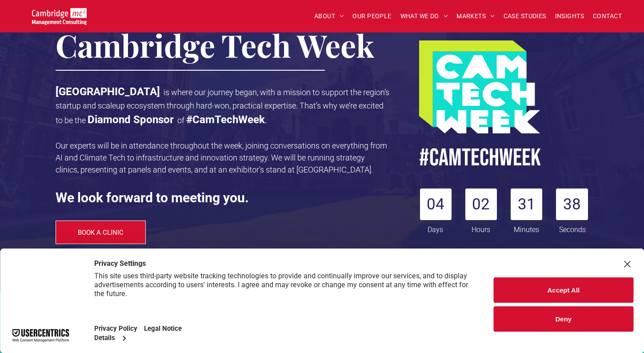 This screenshot has width=644, height=353. What do you see at coordinates (372, 16) in the screenshot?
I see `a: OUR PEOPLE` at bounding box center [372, 16].